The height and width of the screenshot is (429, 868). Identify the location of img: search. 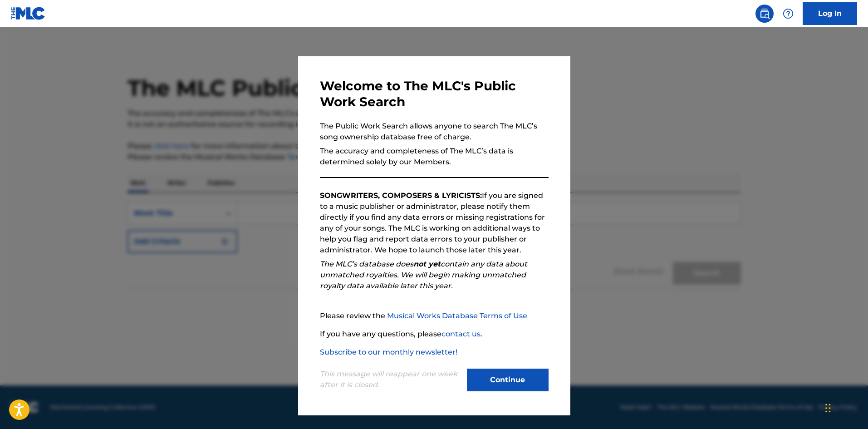
(764, 13).